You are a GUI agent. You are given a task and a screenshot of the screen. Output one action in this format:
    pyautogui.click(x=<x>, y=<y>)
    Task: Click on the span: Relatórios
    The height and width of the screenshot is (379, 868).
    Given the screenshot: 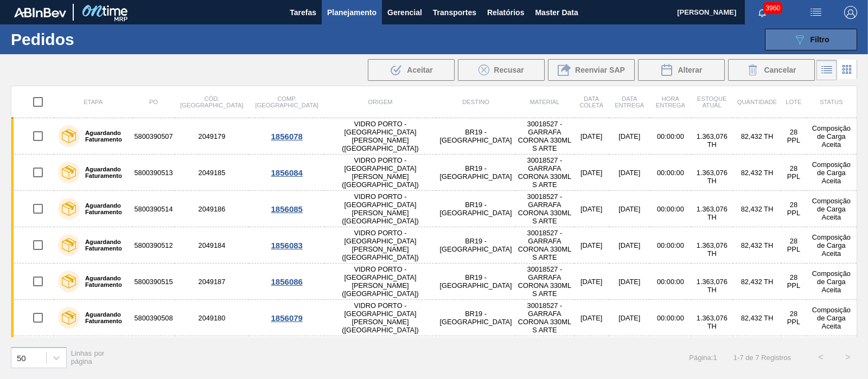 What is the action you would take?
    pyautogui.click(x=506, y=13)
    